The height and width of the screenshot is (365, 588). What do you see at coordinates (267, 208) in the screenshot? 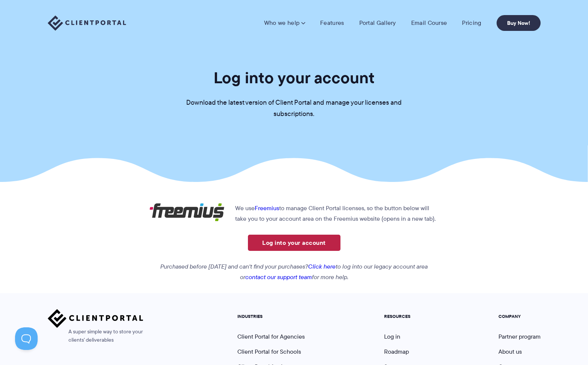
I see `a: Freemius` at bounding box center [267, 208].